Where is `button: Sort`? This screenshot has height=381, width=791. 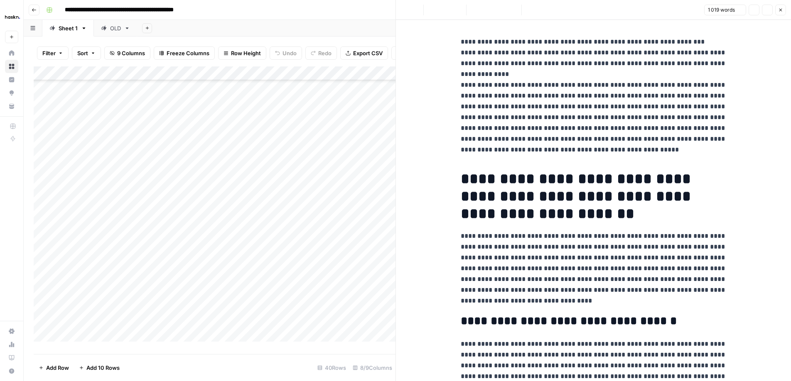 button: Sort is located at coordinates (86, 53).